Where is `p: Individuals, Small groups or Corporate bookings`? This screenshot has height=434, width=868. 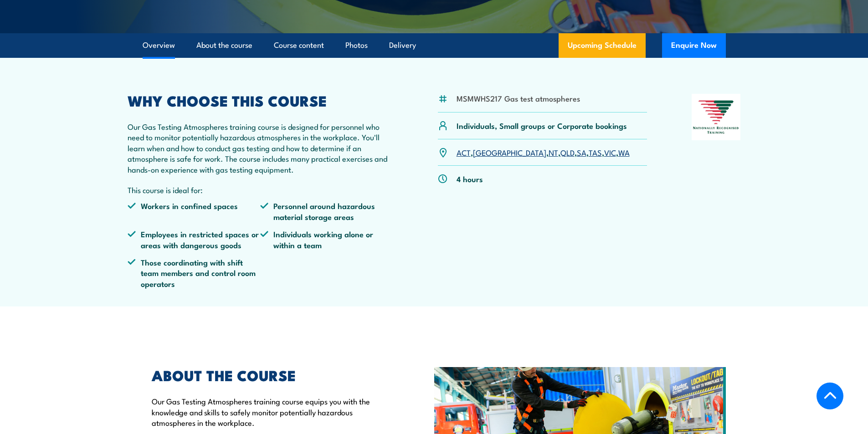 p: Individuals, Small groups or Corporate bookings is located at coordinates (541, 125).